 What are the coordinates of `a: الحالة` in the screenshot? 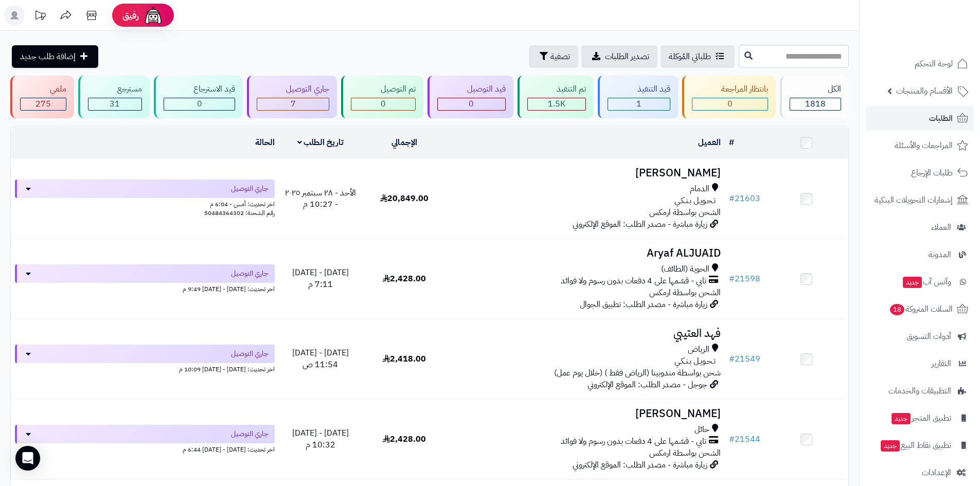 It's located at (265, 143).